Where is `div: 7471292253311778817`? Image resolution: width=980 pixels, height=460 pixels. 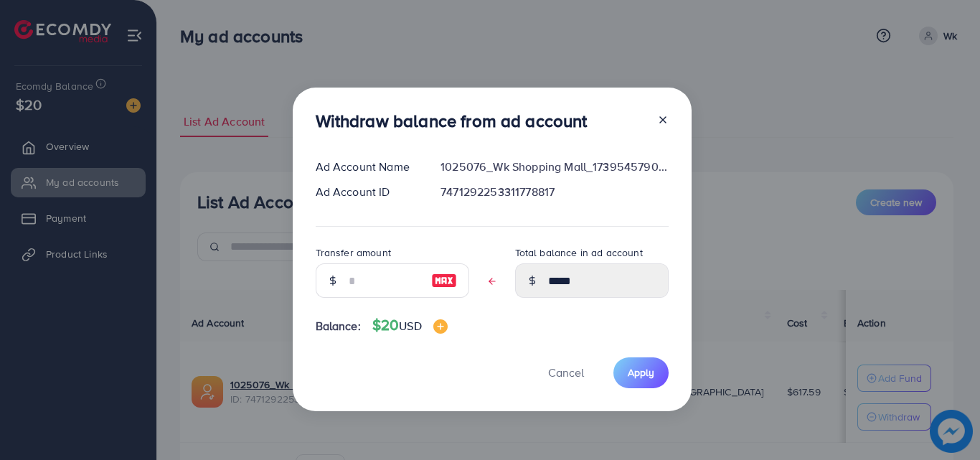 div: 7471292253311778817 is located at coordinates (554, 192).